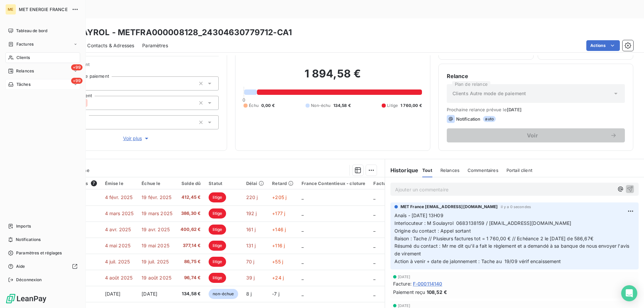 The image size is (644, 308). I want to click on img: Logo LeanPay, so click(26, 299).